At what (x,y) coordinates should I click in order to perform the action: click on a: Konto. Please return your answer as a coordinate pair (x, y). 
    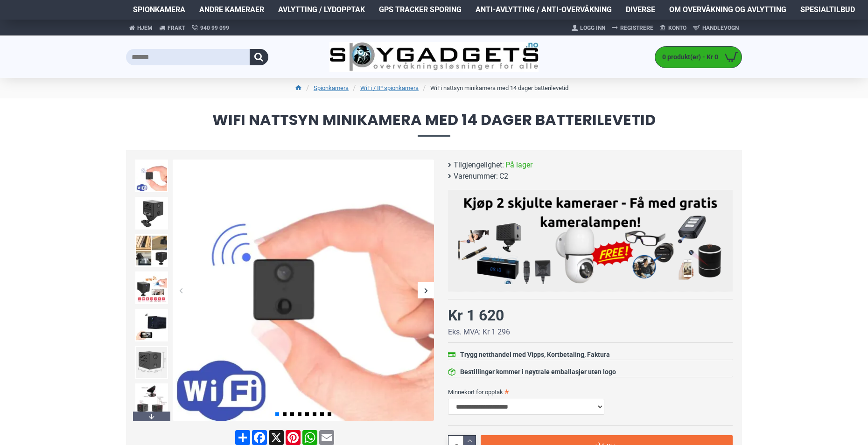
    Looking at the image, I should click on (672, 28).